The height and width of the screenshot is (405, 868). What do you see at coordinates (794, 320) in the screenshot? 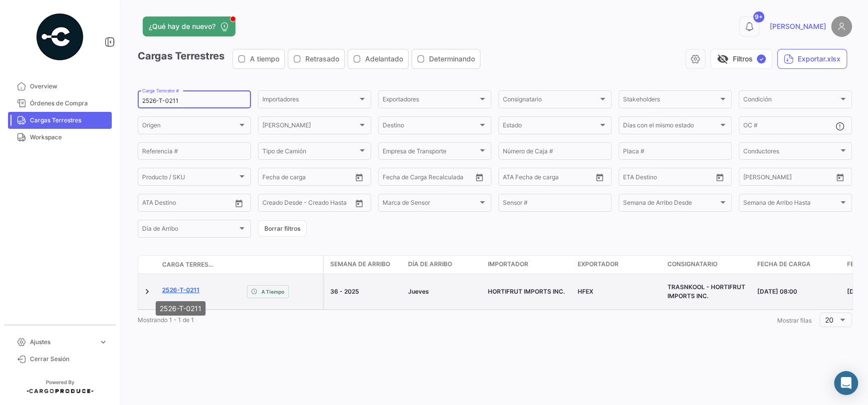
I see `span: Mostrar filas` at bounding box center [794, 320].